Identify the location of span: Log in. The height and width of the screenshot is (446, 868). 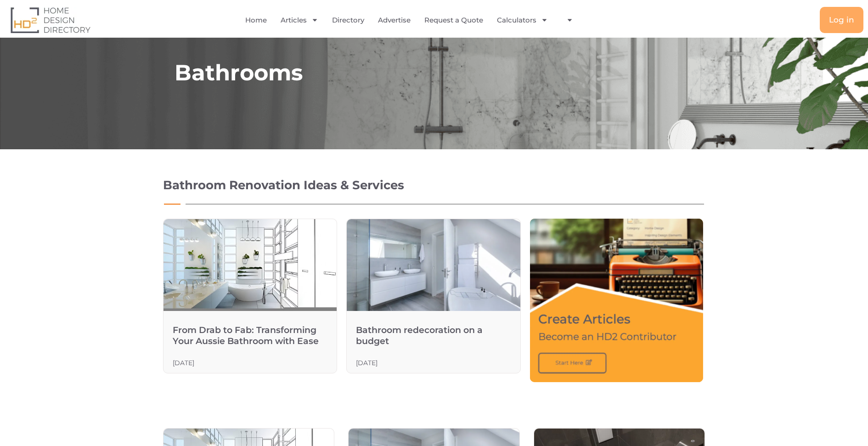
(841, 20).